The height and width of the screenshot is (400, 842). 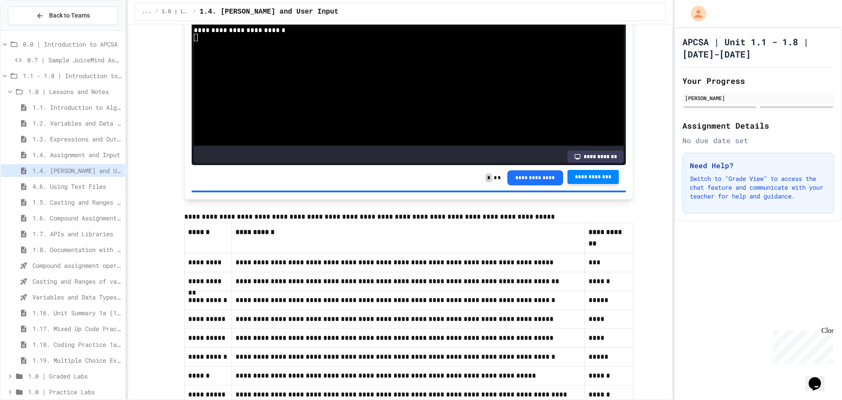 What do you see at coordinates (77, 281) in the screenshot?
I see `span: Casting and Ranges of variables - Quiz` at bounding box center [77, 281].